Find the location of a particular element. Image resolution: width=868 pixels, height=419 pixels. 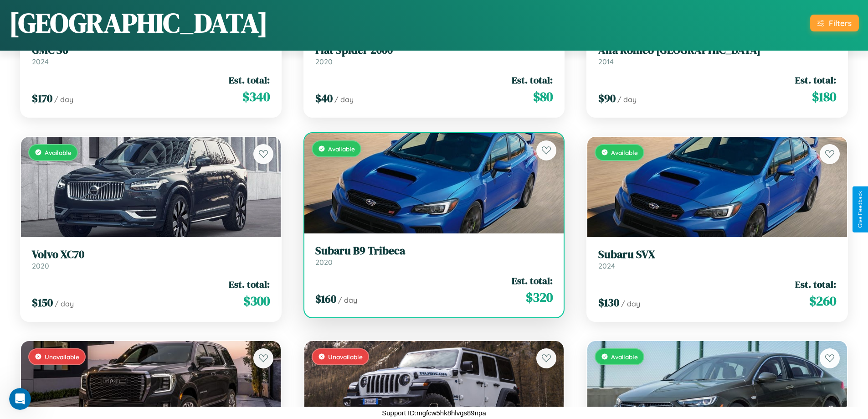

div: Give Feedback is located at coordinates (860, 209).